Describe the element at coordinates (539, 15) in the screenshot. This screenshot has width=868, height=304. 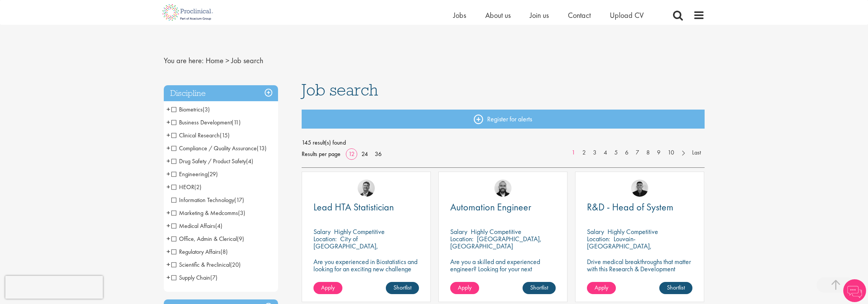
I see `span: Join us` at that location.